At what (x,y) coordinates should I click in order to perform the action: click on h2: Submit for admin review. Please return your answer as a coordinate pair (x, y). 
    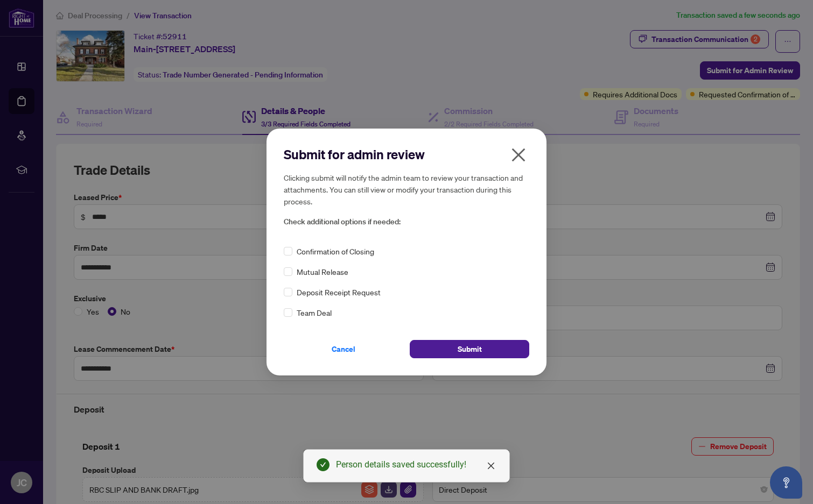
    Looking at the image, I should click on (407, 155).